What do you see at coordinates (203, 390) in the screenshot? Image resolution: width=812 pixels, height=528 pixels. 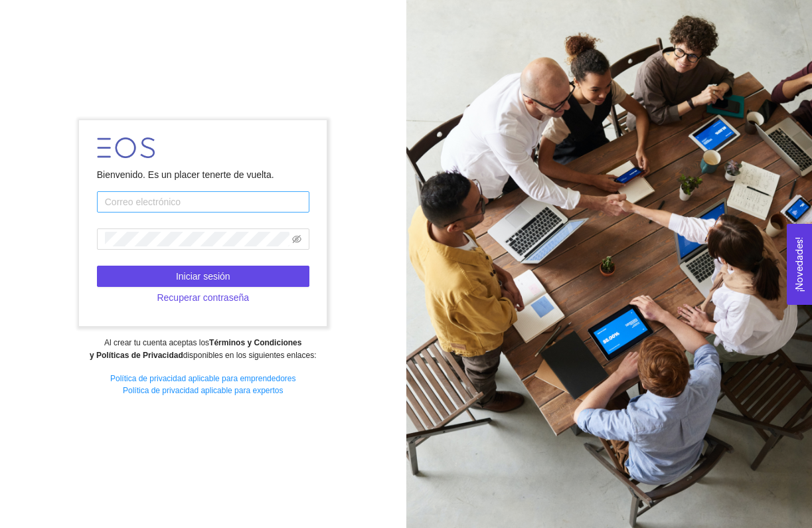 I see `a: Política de privacidad aplicable para expertos` at bounding box center [203, 390].